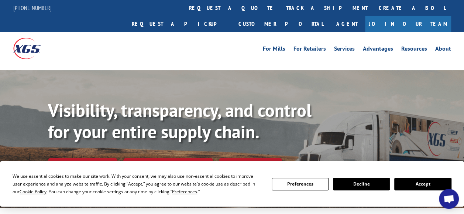 The image size is (464, 214). Describe the element at coordinates (179, 24) in the screenshot. I see `a: Request a pickup` at that location.